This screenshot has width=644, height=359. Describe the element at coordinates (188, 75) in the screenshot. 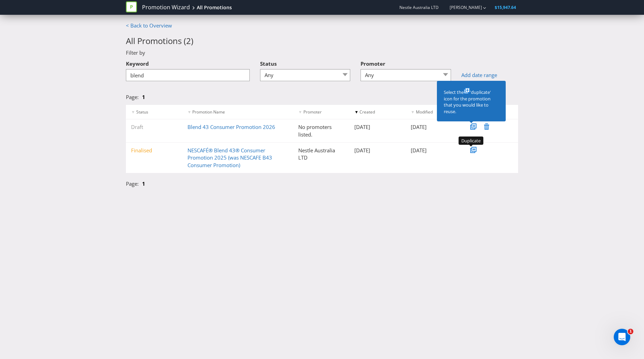

I see `input: Filter promotions...` at that location.